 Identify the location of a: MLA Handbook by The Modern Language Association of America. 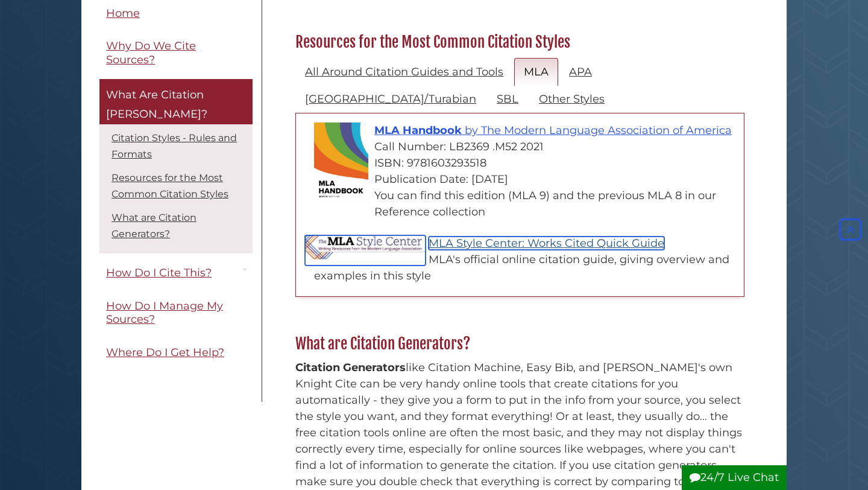
(553, 130).